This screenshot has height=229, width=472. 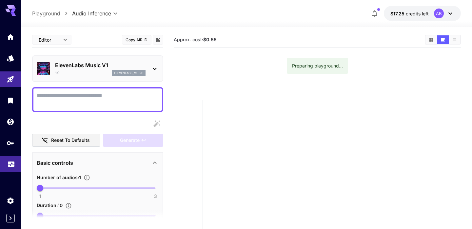 What do you see at coordinates (443, 40) in the screenshot?
I see `button: Show media in video view` at bounding box center [443, 40].